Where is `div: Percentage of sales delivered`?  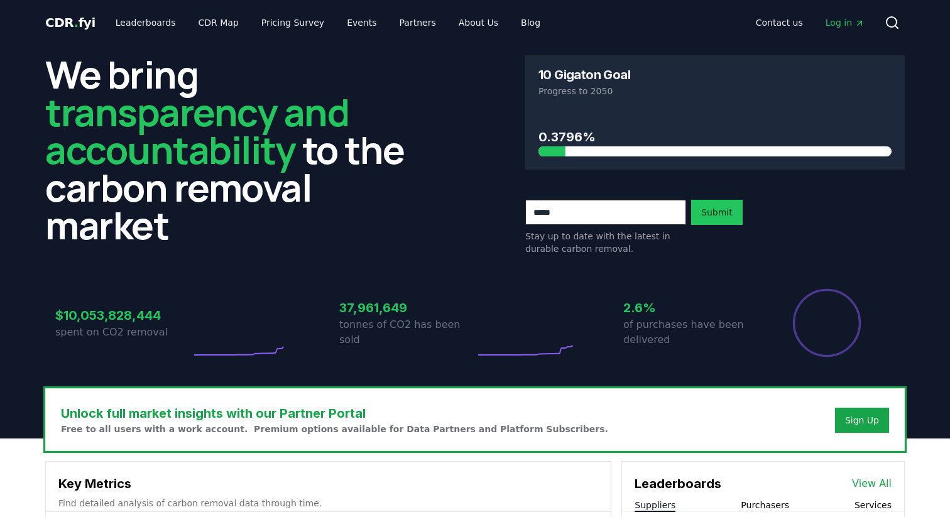
div: Percentage of sales delivered is located at coordinates (827, 323).